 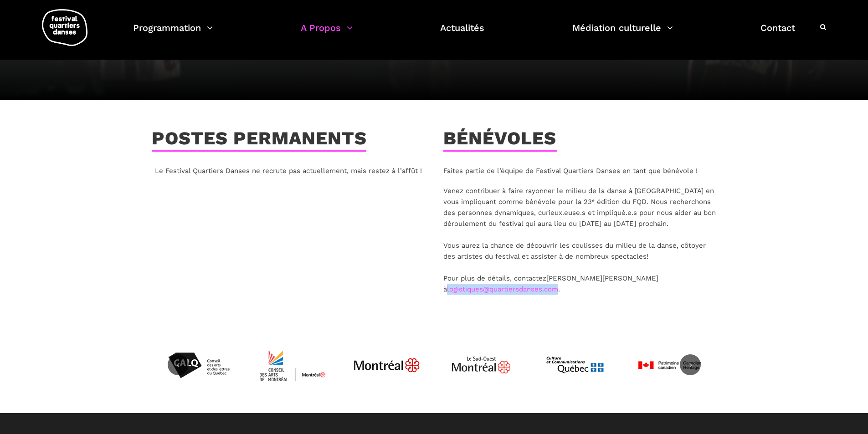 What do you see at coordinates (293, 365) in the screenshot?
I see `img: CMYK_Logo_CAMMontreal` at bounding box center [293, 365].